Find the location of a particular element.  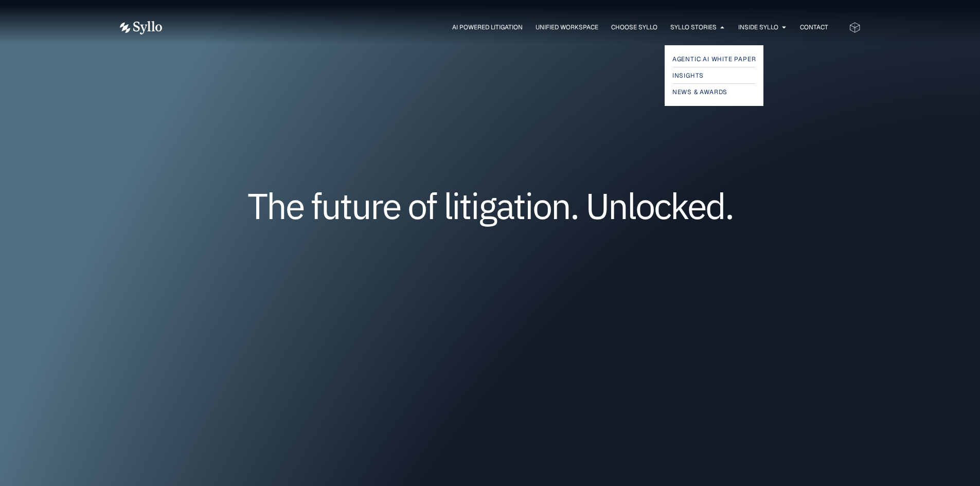

span: Inside Syllo is located at coordinates (758, 27).